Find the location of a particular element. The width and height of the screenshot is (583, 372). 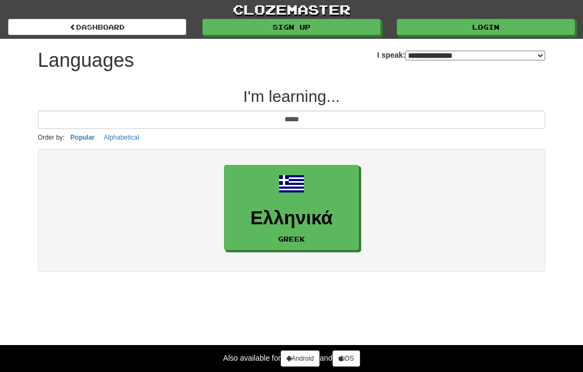

a: iOS is located at coordinates (346, 359).